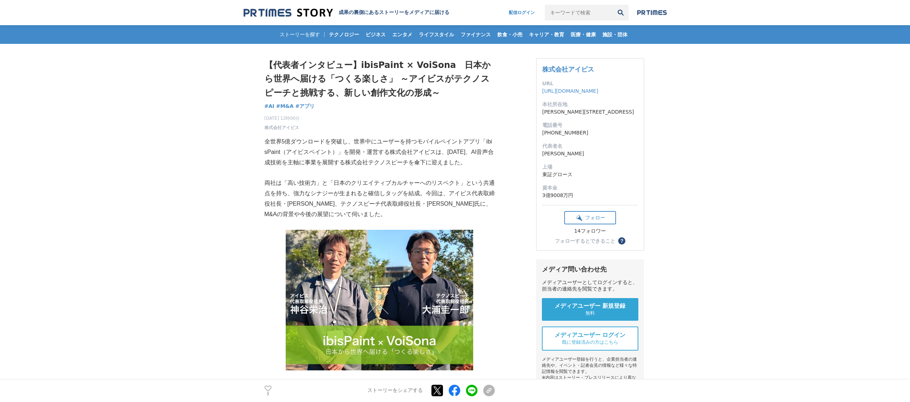 The width and height of the screenshot is (910, 402). I want to click on dd: 東証グロース, so click(590, 174).